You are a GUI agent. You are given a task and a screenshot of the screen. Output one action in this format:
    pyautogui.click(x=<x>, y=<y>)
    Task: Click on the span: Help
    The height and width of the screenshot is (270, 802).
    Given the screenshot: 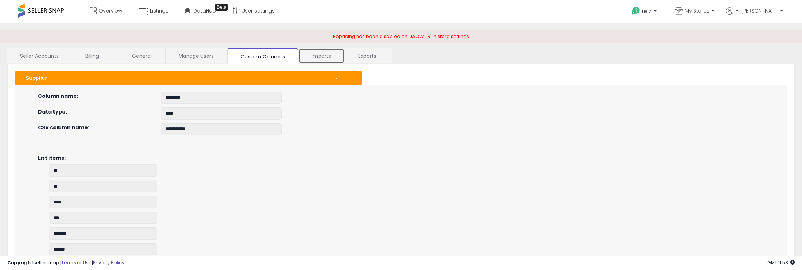 What is the action you would take?
    pyautogui.click(x=646, y=11)
    